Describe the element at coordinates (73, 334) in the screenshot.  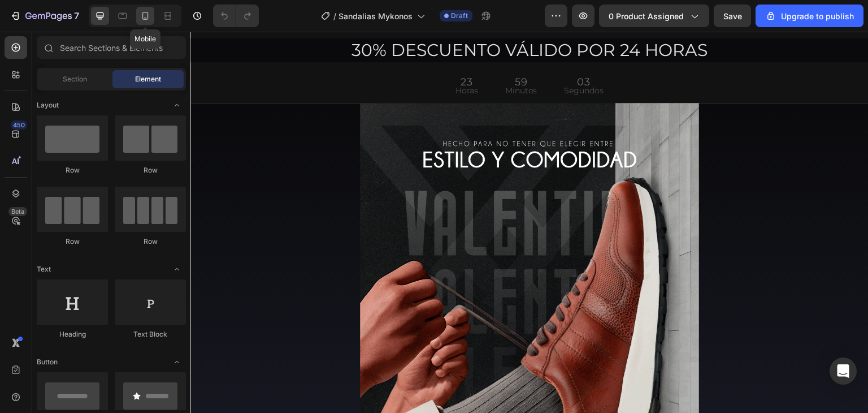
I see `div: Heading` at that location.